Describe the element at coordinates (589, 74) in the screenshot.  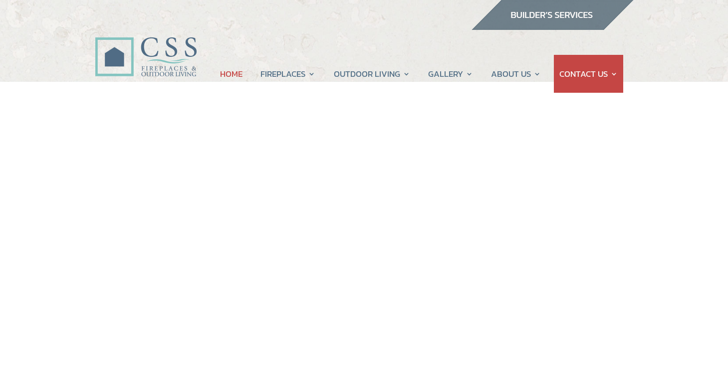
I see `a: CONTACT US` at that location.